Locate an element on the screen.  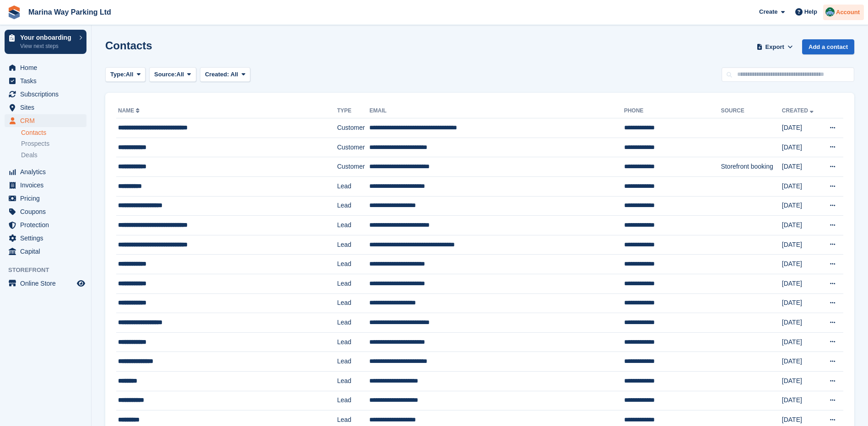
p: Your onboarding is located at coordinates (47, 38).